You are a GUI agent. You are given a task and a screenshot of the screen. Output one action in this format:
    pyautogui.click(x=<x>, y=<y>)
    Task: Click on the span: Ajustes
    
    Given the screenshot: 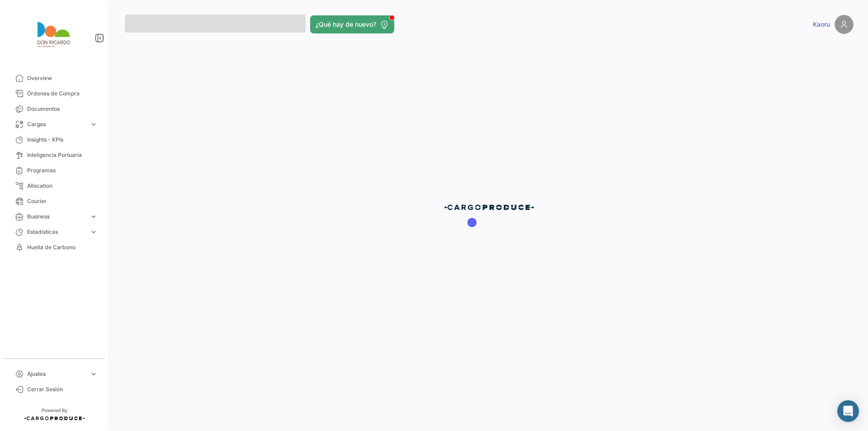 What is the action you would take?
    pyautogui.click(x=56, y=374)
    